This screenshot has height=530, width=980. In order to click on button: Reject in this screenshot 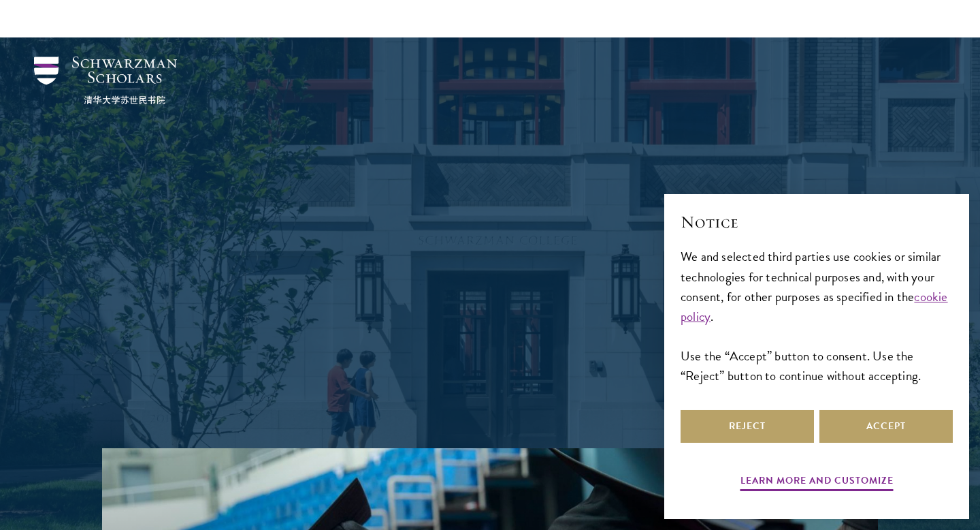, I will do `click(747, 426)`.